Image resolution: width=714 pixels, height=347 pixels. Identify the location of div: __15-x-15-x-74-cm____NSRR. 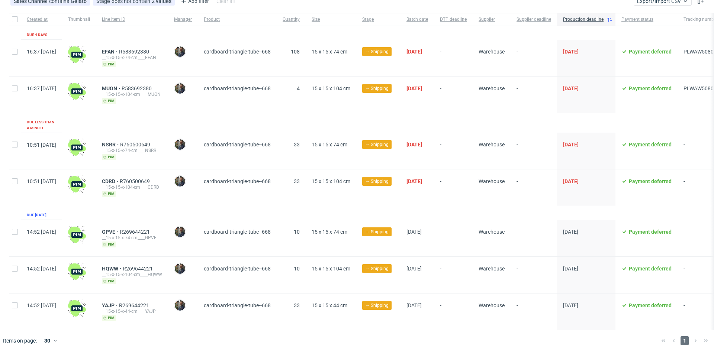
(132, 151).